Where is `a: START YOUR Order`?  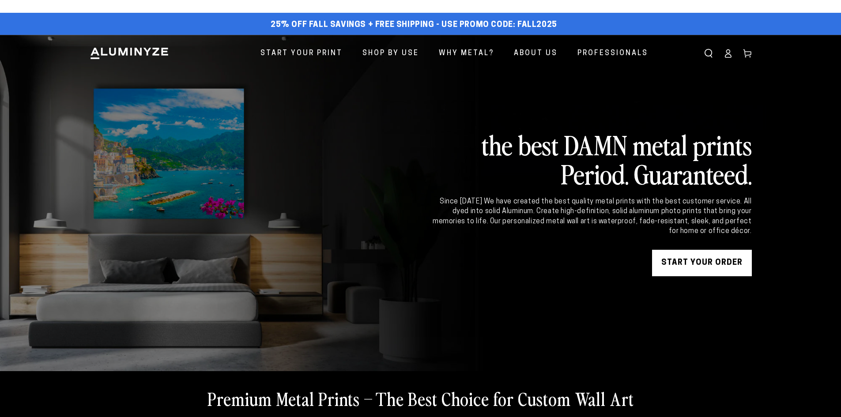
a: START YOUR Order is located at coordinates (702, 263).